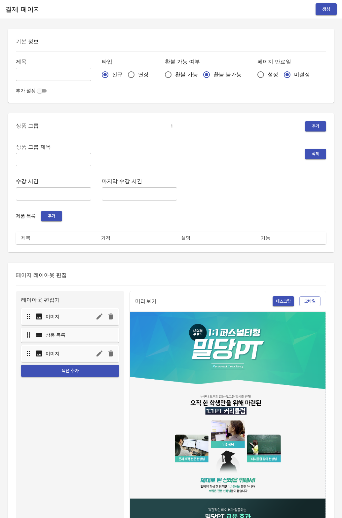  Describe the element at coordinates (146, 302) in the screenshot. I see `p: 미리보기` at that location.